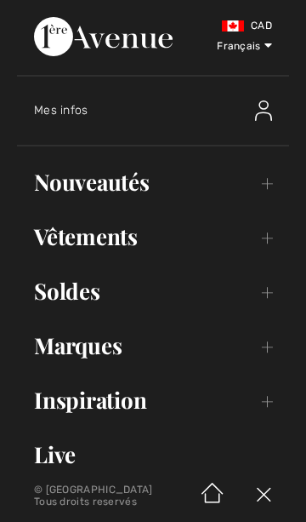  I want to click on a: Vêtements, so click(153, 237).